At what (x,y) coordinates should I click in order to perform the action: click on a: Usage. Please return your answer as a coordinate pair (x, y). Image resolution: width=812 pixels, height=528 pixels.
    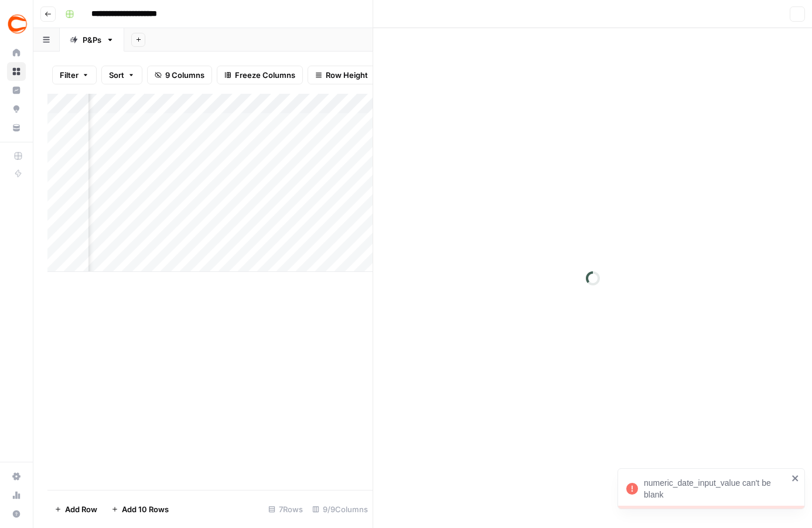
    Looking at the image, I should click on (16, 495).